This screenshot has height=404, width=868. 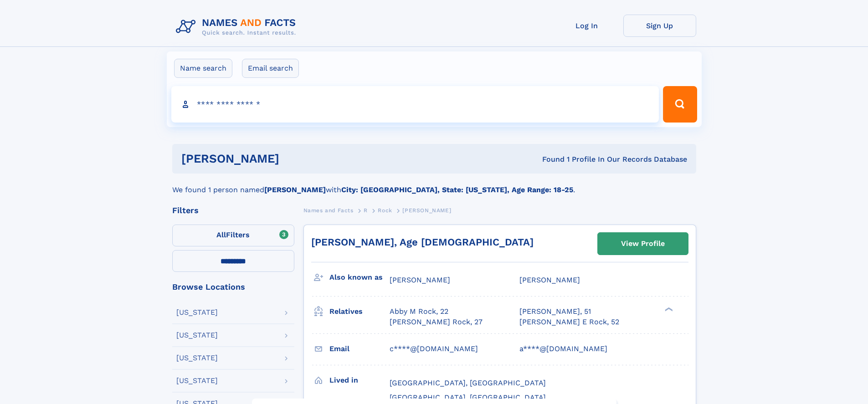 What do you see at coordinates (203, 68) in the screenshot?
I see `label: Name search` at bounding box center [203, 68].